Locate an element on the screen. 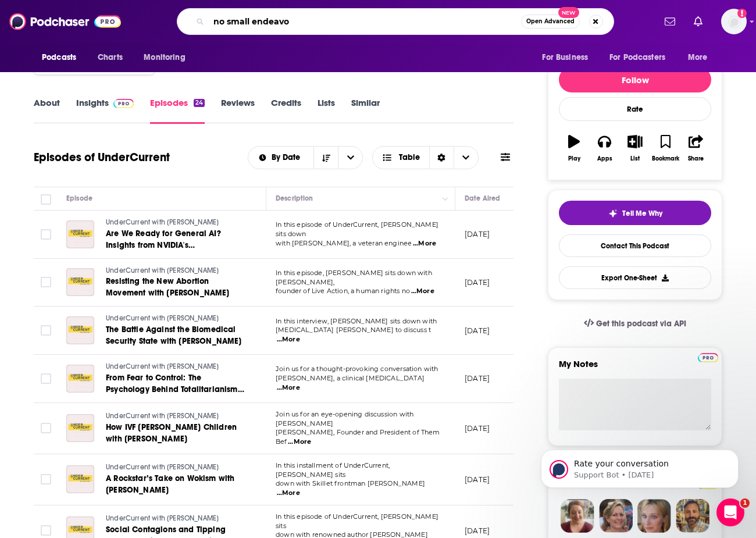 This screenshot has height=538, width=756. div: Description is located at coordinates (294, 198).